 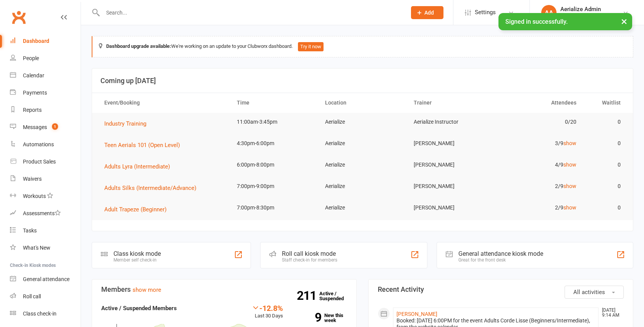 What do you see at coordinates (145, 145) in the screenshot?
I see `button: Teen Aerials 101 (Open Level)` at bounding box center [145, 145].